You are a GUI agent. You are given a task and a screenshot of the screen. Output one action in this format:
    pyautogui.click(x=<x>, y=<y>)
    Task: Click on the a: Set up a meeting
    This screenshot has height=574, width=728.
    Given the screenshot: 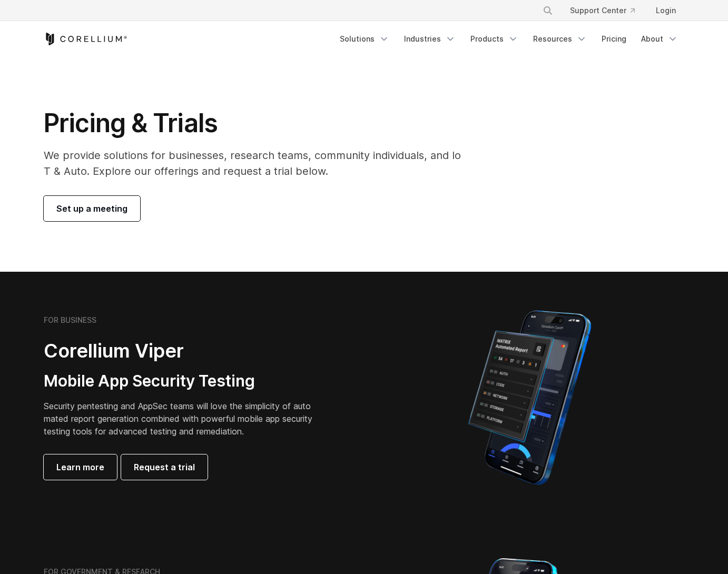 What is the action you would take?
    pyautogui.click(x=92, y=208)
    